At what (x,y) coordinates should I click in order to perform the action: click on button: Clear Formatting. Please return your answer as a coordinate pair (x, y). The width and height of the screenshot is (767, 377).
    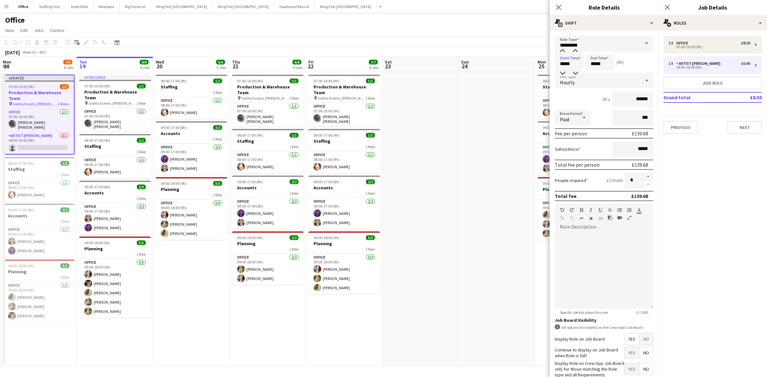
    Looking at the image, I should click on (591, 219).